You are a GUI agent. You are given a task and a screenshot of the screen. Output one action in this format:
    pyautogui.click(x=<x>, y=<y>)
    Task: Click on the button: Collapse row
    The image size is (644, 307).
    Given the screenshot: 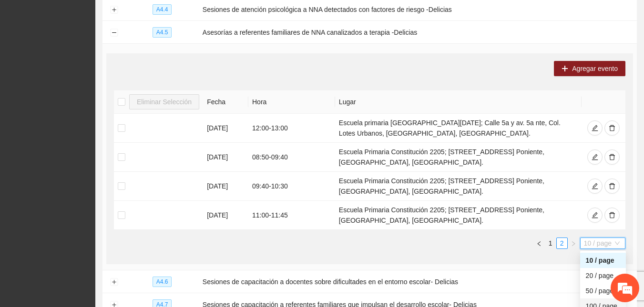 What is the action you would take?
    pyautogui.click(x=114, y=33)
    